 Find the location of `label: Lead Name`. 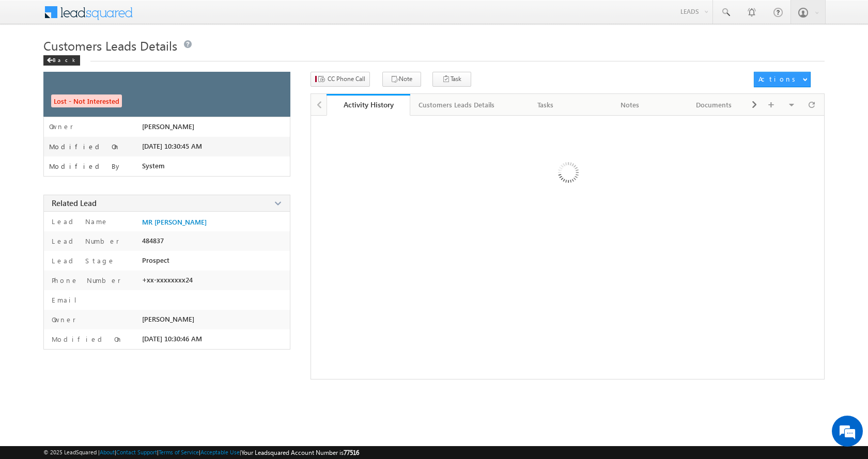

label: Lead Name is located at coordinates (79, 221).